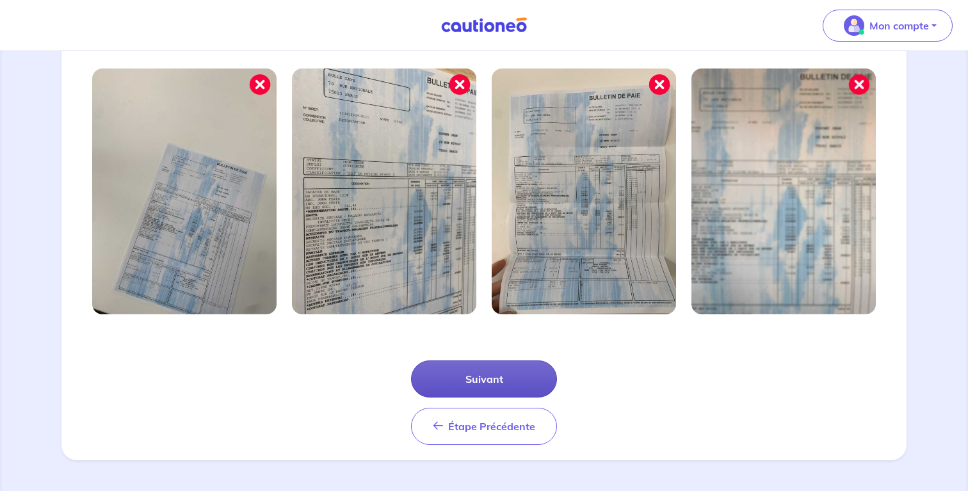 The image size is (968, 491). Describe the element at coordinates (484, 426) in the screenshot. I see `button: Étape Précédente` at that location.